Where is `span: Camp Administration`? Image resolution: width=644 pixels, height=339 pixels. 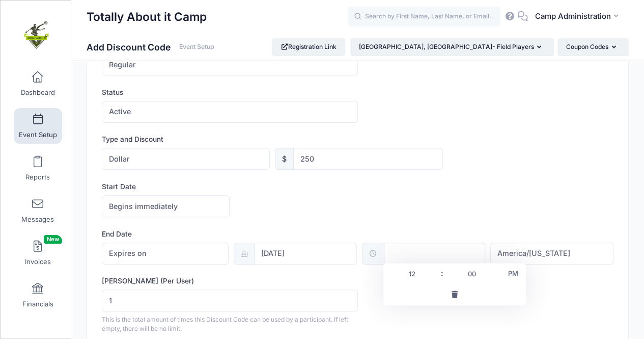
span: Camp Administration is located at coordinates (573, 16).